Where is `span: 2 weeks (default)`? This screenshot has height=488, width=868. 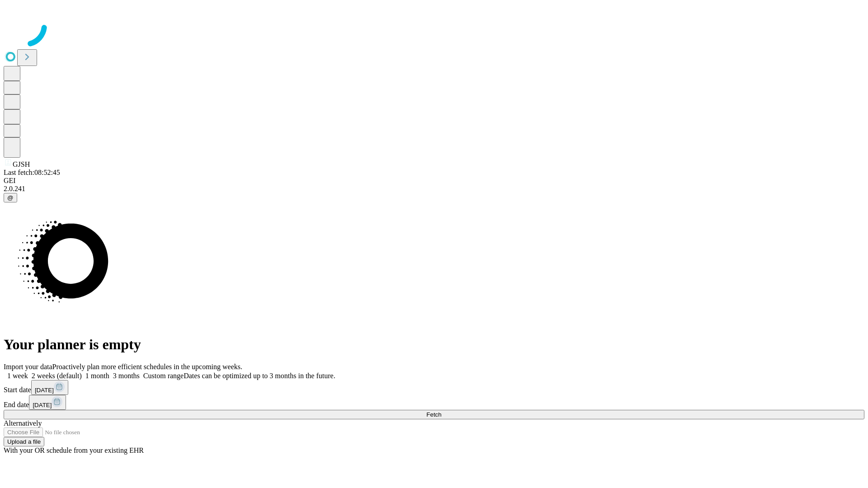
span: 2 weeks (default) is located at coordinates (56, 375).